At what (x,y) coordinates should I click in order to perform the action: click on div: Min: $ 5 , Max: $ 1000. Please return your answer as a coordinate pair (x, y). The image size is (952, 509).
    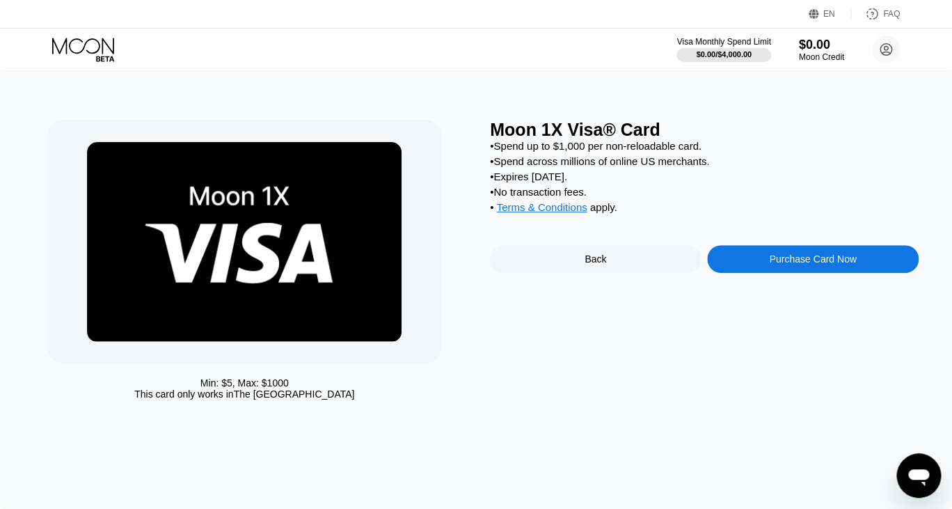
    Looking at the image, I should click on (244, 383).